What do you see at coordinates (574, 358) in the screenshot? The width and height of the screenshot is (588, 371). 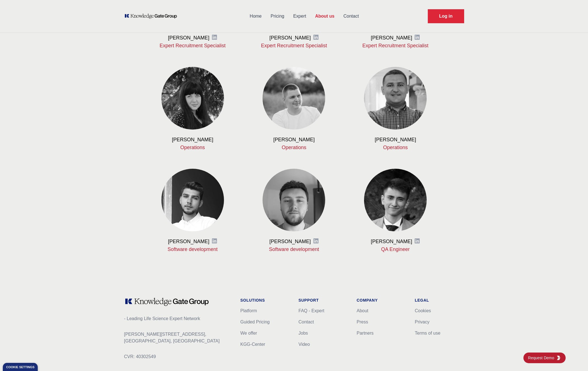 I see `div: Chat-Widget` at bounding box center [574, 358].